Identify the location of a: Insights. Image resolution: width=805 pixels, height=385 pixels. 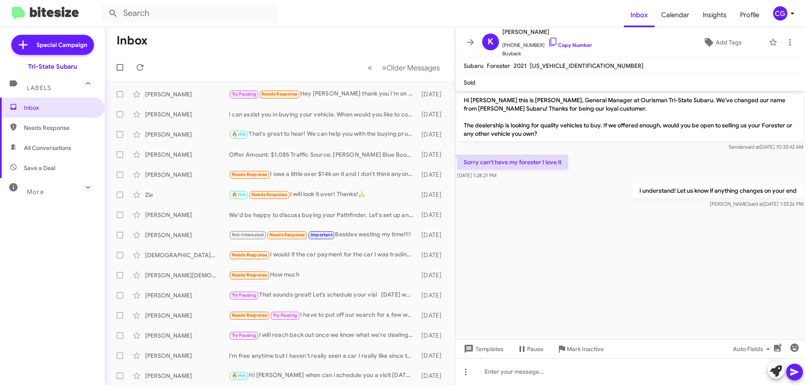
(715, 15).